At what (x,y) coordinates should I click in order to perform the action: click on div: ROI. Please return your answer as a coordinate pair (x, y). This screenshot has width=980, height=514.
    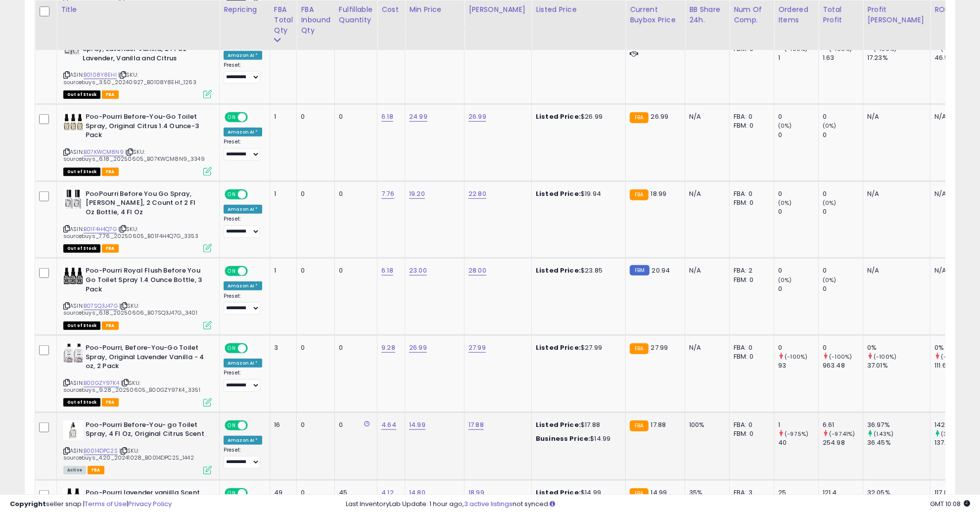
    Looking at the image, I should click on (952, 10).